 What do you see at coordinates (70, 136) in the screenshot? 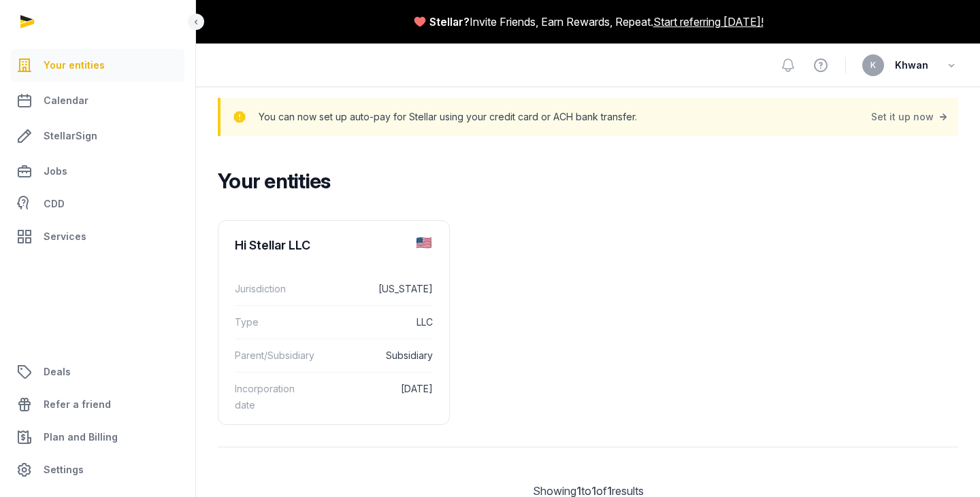
I see `span: StellarSign` at bounding box center [70, 136].